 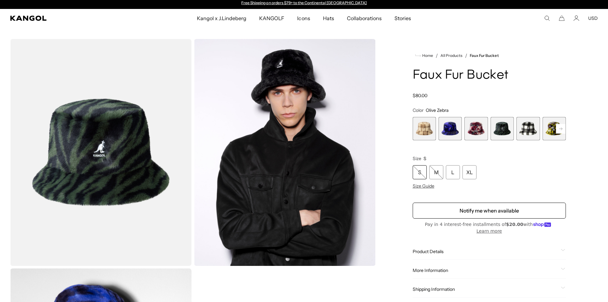 I want to click on h1: Faux Fur Bucket, so click(x=489, y=75).